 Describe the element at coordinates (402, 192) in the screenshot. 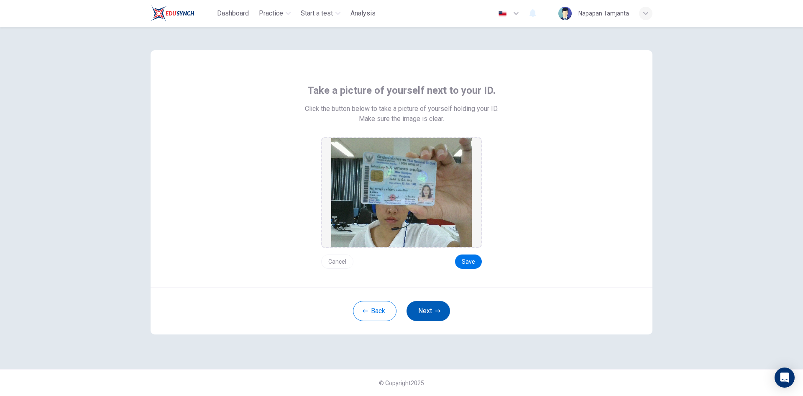

I see `img: preview screemshot` at that location.